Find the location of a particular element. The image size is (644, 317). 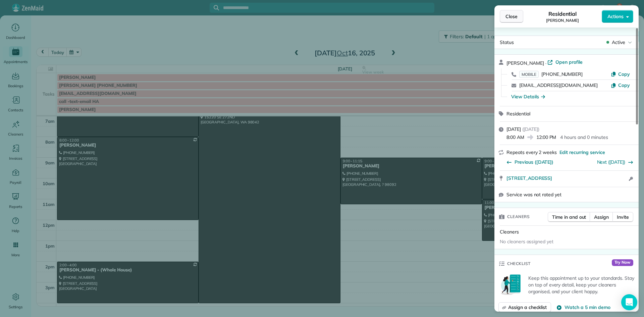

button: Invite is located at coordinates (623, 217).